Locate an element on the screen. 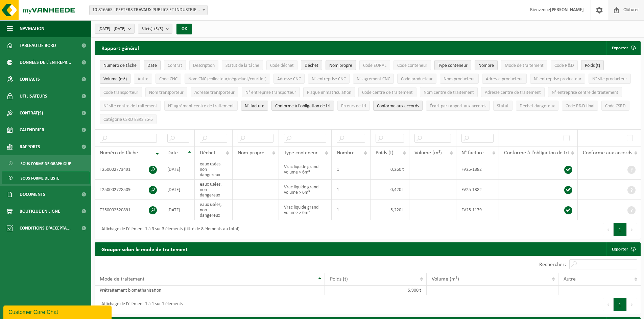  span: Documents is located at coordinates (33, 195).